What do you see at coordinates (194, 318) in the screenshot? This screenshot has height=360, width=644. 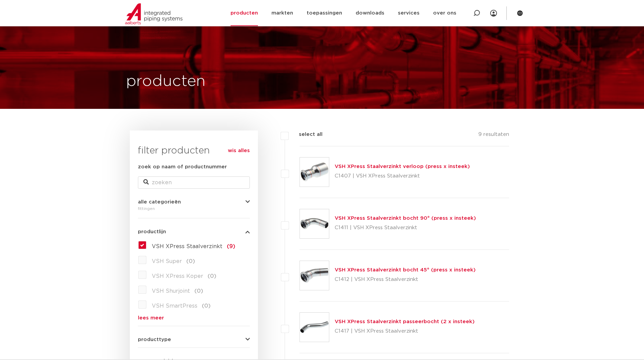 I see `a: lees meer` at bounding box center [194, 318].